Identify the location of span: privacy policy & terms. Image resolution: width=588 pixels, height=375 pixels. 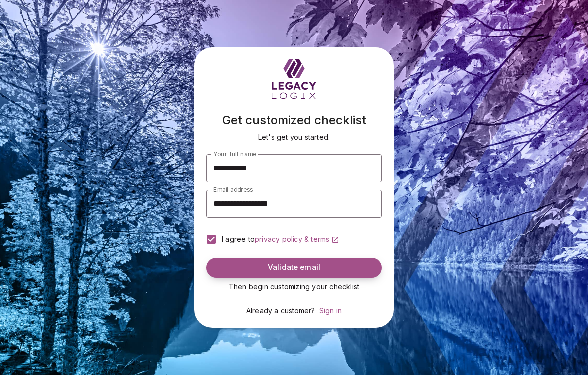
(292, 239).